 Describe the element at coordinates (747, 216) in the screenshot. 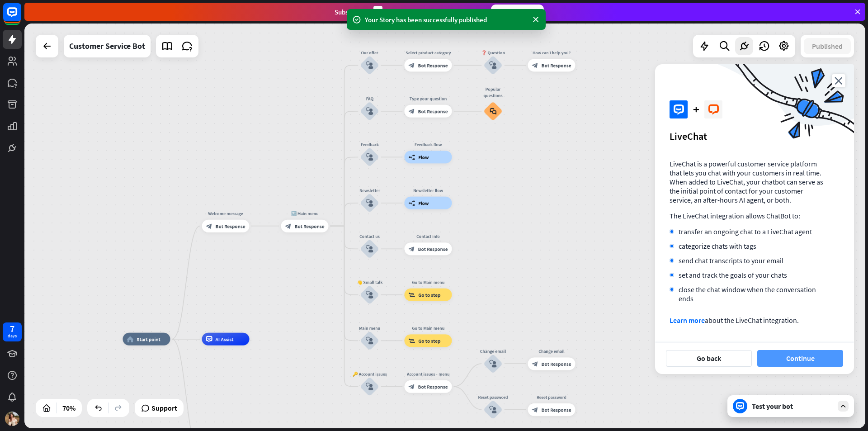

I see `p: The LiveChat integration allows ChatBot to:` at that location.